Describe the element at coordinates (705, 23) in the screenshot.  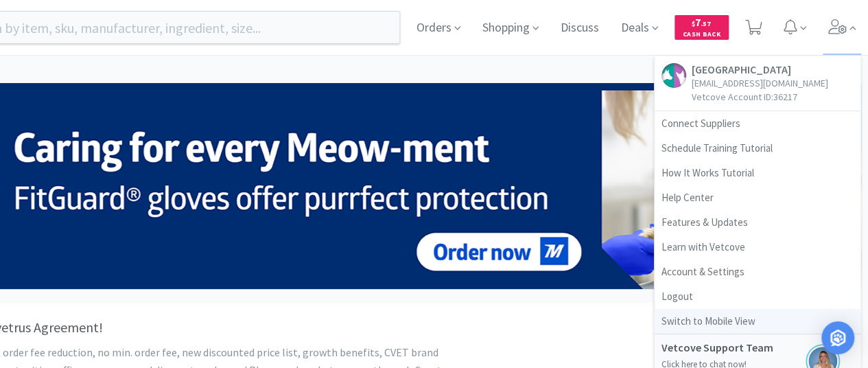
I see `span: . 57` at that location.